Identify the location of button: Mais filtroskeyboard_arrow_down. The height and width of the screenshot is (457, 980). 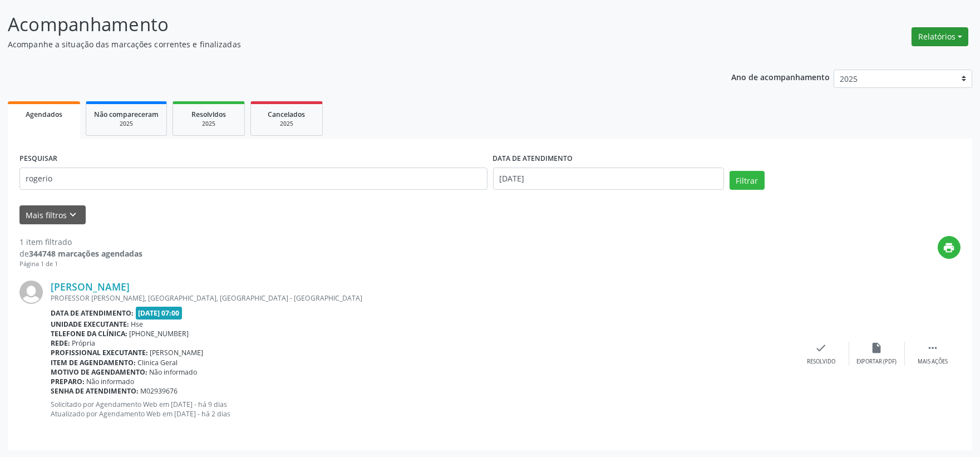
(52, 214).